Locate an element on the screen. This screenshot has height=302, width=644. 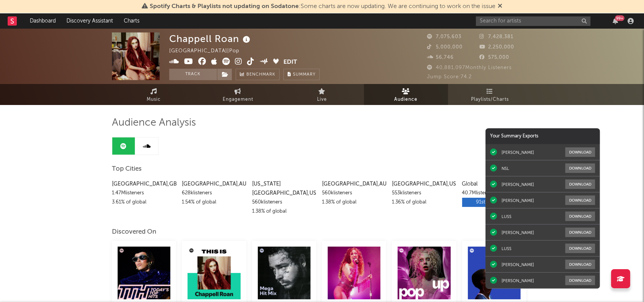
div: 1.47M listeners is located at coordinates (144, 193).